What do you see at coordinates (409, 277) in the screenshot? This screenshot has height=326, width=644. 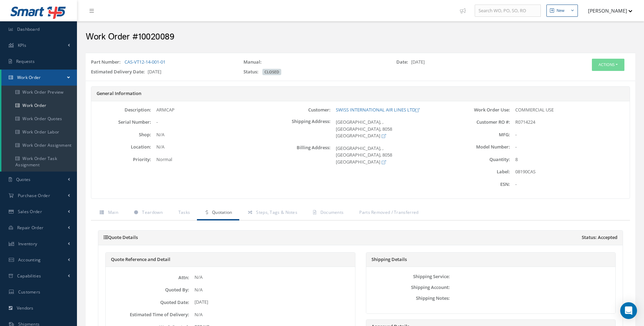 I see `label: Shipping Service:` at bounding box center [409, 277].